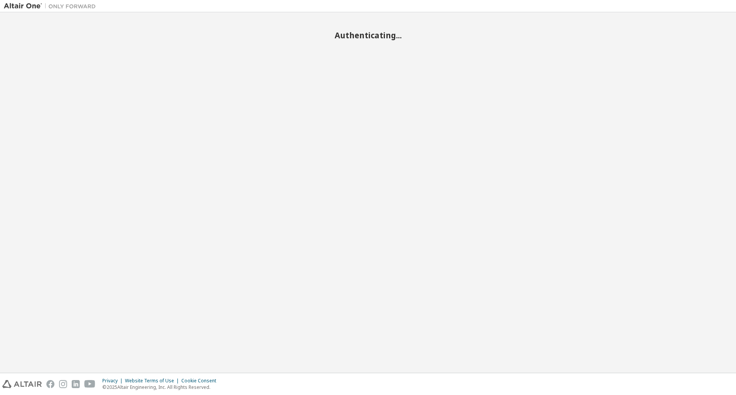 Image resolution: width=736 pixels, height=395 pixels. I want to click on img: Altair One, so click(52, 6).